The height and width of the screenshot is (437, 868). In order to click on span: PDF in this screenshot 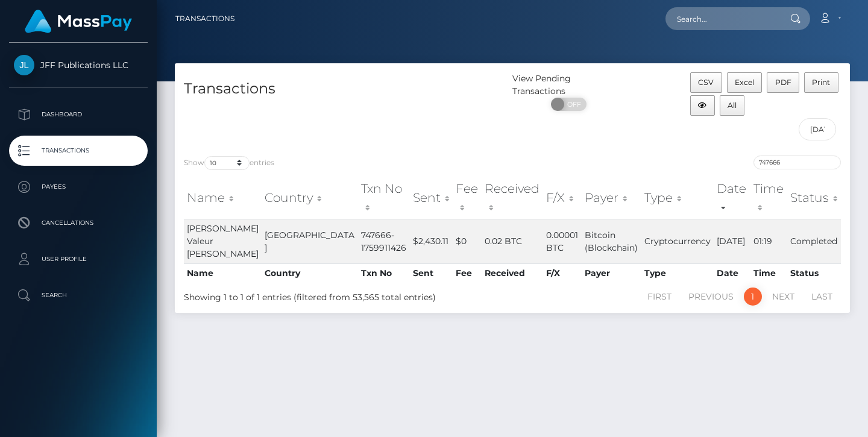, I will do `click(783, 82)`.